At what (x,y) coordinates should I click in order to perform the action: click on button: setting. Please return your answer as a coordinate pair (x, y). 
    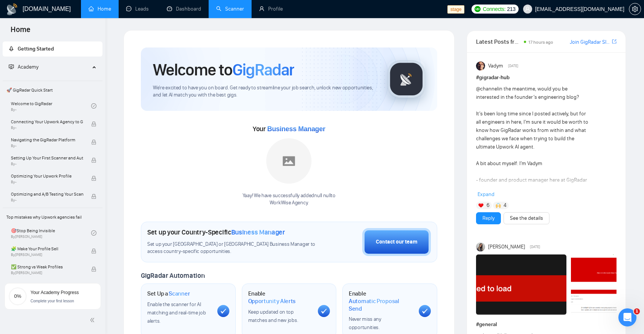
    Looking at the image, I should click on (635, 9).